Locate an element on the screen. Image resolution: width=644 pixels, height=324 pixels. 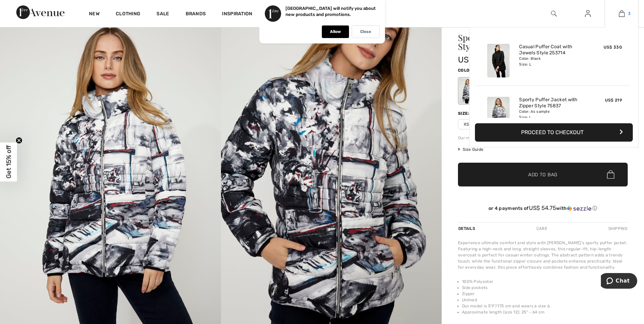
li: Our model is 5'9"/175 cm and wears a size 6. is located at coordinates (545, 306).